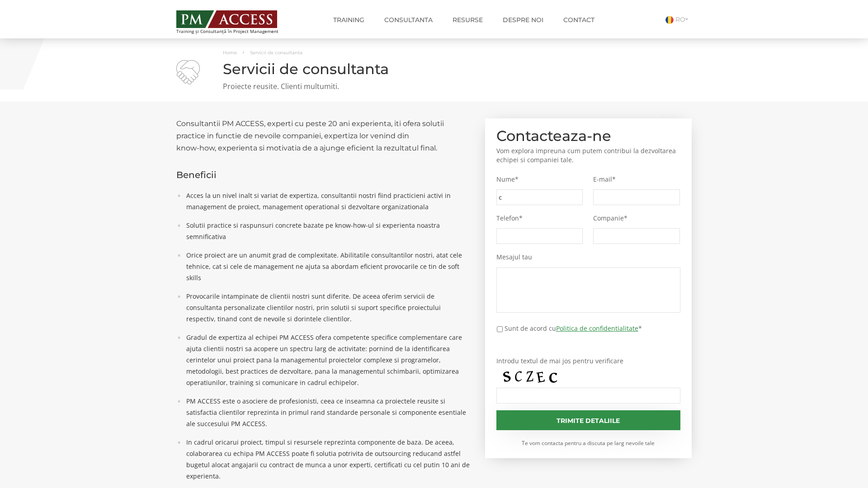  What do you see at coordinates (434, 86) in the screenshot?
I see `p: Proiecte reusite. Clienti multumiti.` at bounding box center [434, 86].